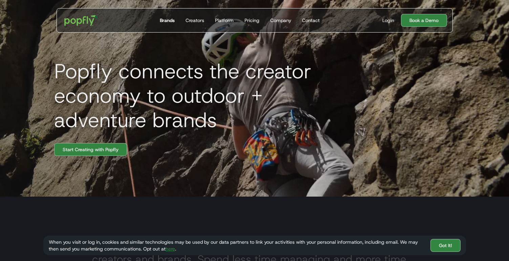  I want to click on div: Creators, so click(195, 20).